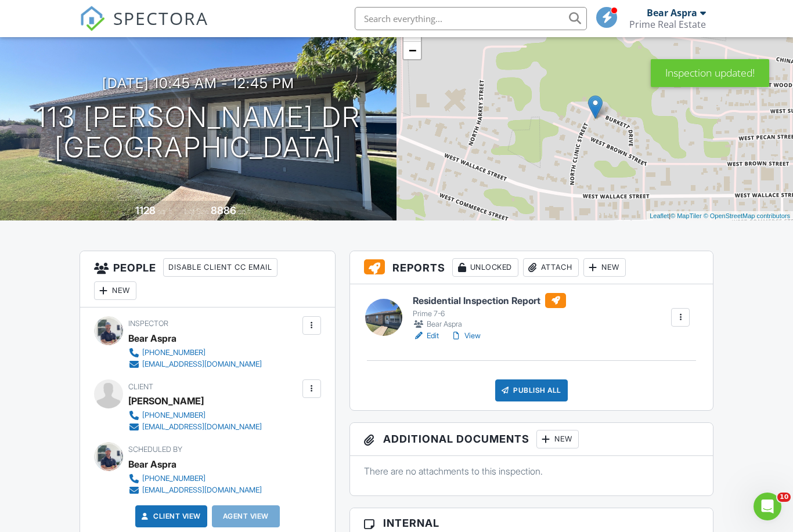 This screenshot has width=793, height=532. I want to click on div: 1128, so click(145, 210).